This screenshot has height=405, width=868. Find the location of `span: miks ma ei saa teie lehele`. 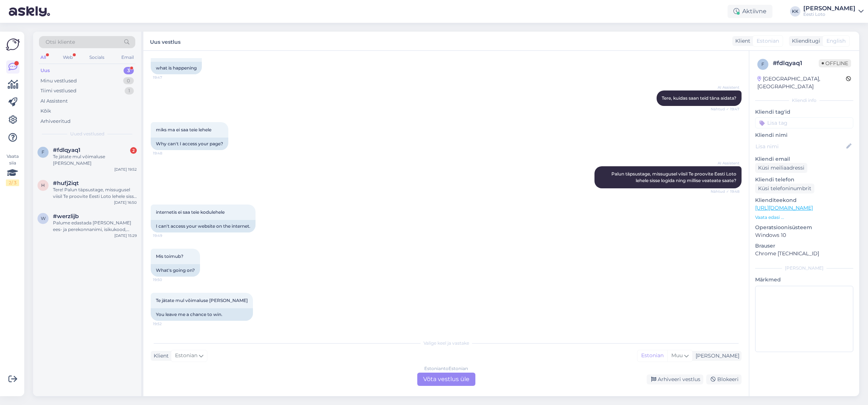

span: miks ma ei saa teie lehele is located at coordinates (184, 129).